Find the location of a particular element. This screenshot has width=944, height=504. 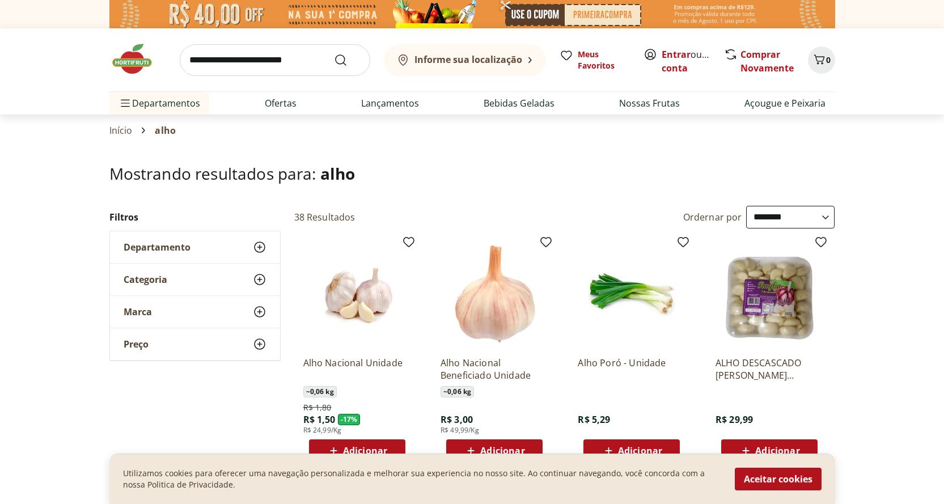

span: R$ 3,00 is located at coordinates (456, 419).